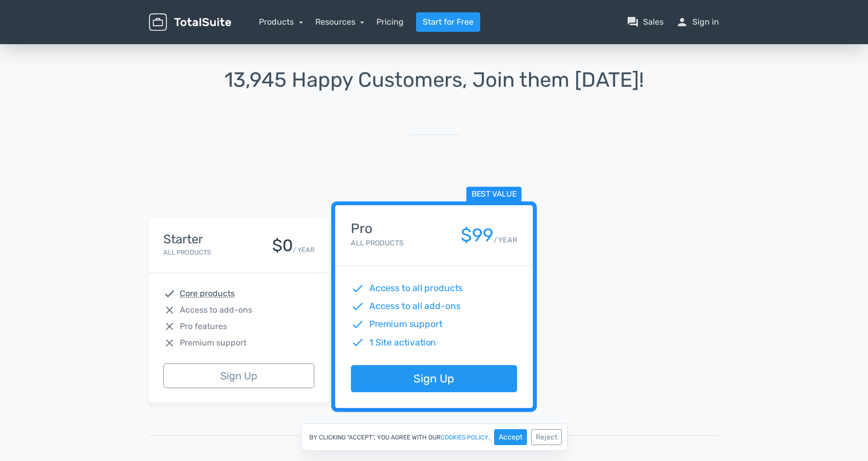  I want to click on span: Best value, so click(494, 194).